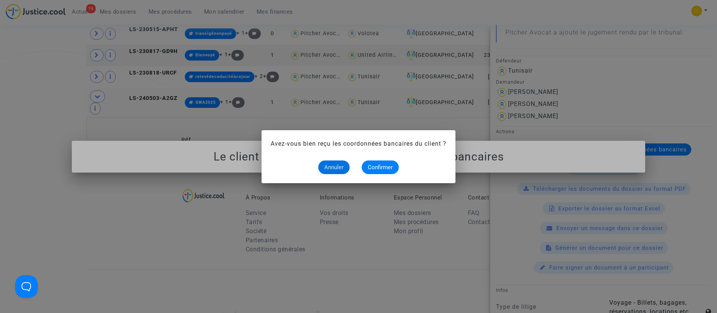 This screenshot has width=717, height=313. I want to click on span: Annuler, so click(334, 167).